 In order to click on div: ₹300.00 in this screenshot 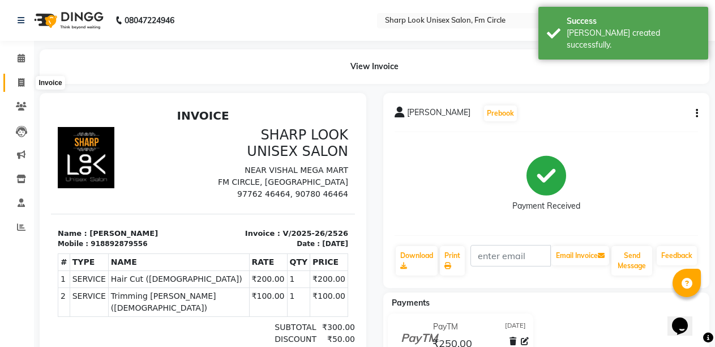, I will do `click(282, 223)`.